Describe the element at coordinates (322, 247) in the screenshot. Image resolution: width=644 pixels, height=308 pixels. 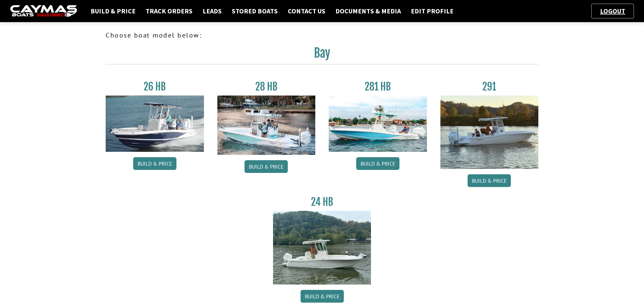
I see `img: 24_HB_thumbnail.jpg` at that location.